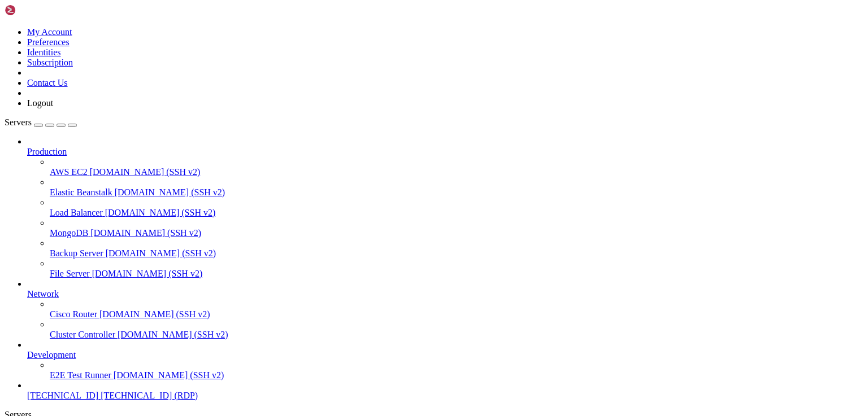 The image size is (868, 416). What do you see at coordinates (50, 62) in the screenshot?
I see `a: Subscription` at bounding box center [50, 62].